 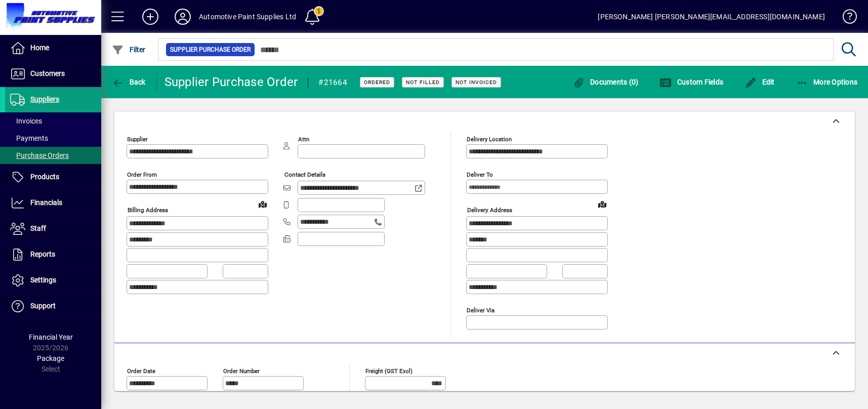 I want to click on span: Purchase Orders, so click(x=40, y=155).